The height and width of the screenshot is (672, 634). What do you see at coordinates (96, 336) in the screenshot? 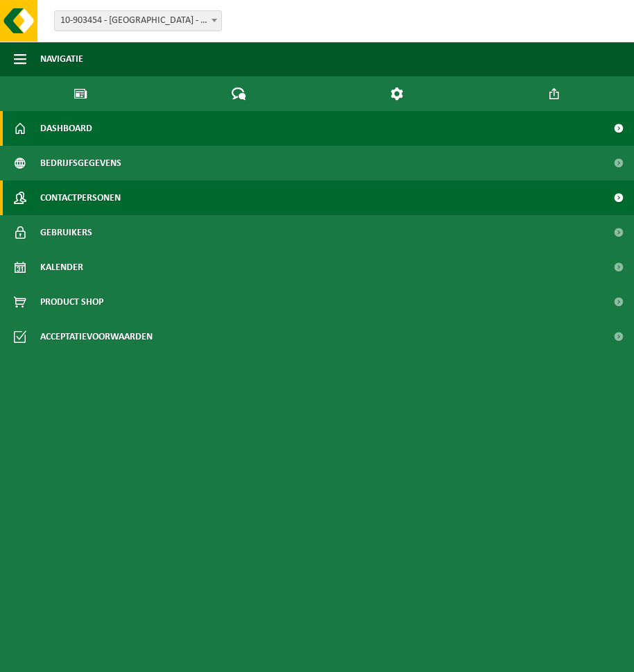
I see `span: Acceptatievoorwaarden` at bounding box center [96, 336].